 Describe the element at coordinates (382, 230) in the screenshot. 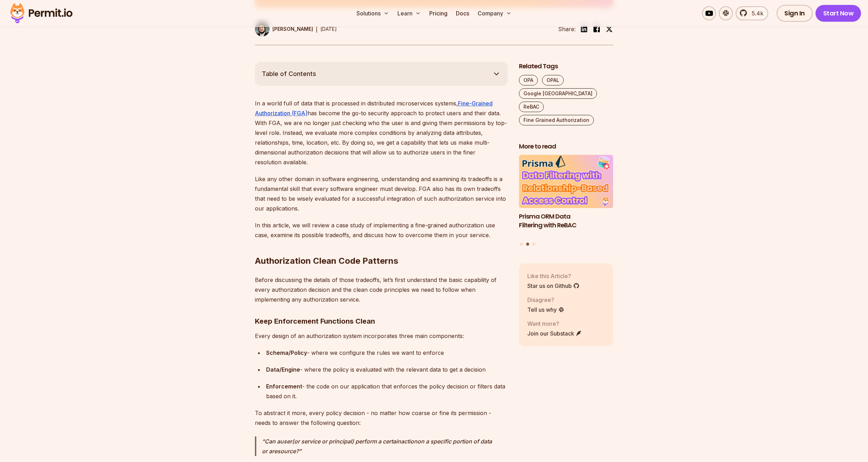

I see `p: In this article, we will review a case study of implementing a fine-grained authorization use cas...` at that location.